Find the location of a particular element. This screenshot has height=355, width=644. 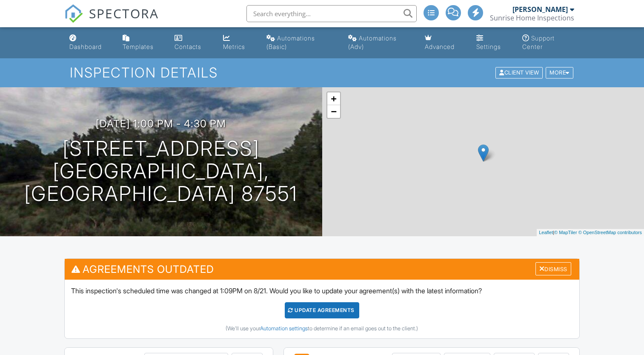

div: Dismiss is located at coordinates (553, 269).